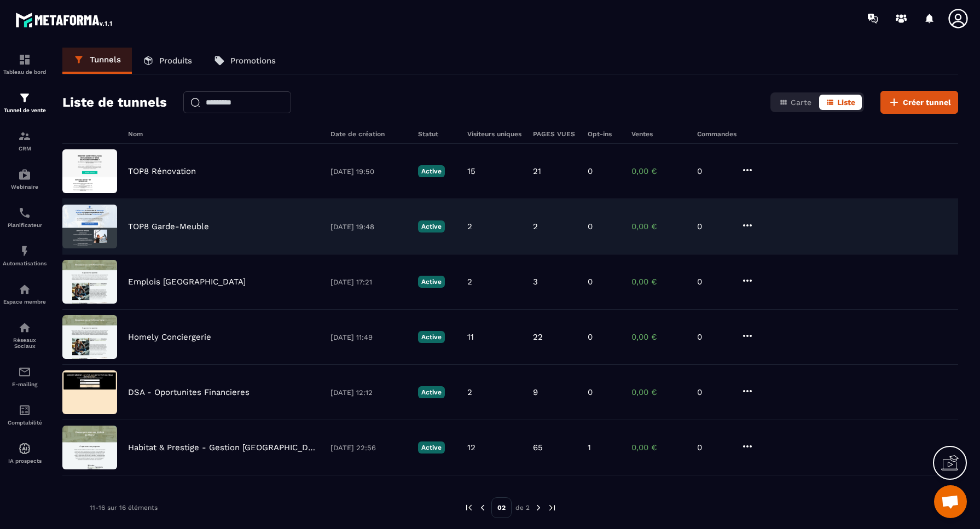  I want to click on h6: Ventes, so click(659, 134).